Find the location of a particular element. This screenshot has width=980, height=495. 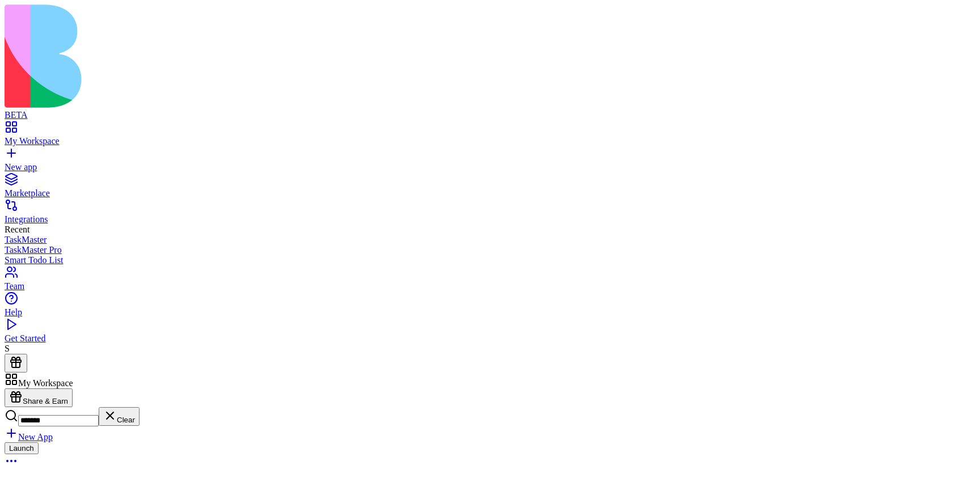

a: New App is located at coordinates (28, 437).